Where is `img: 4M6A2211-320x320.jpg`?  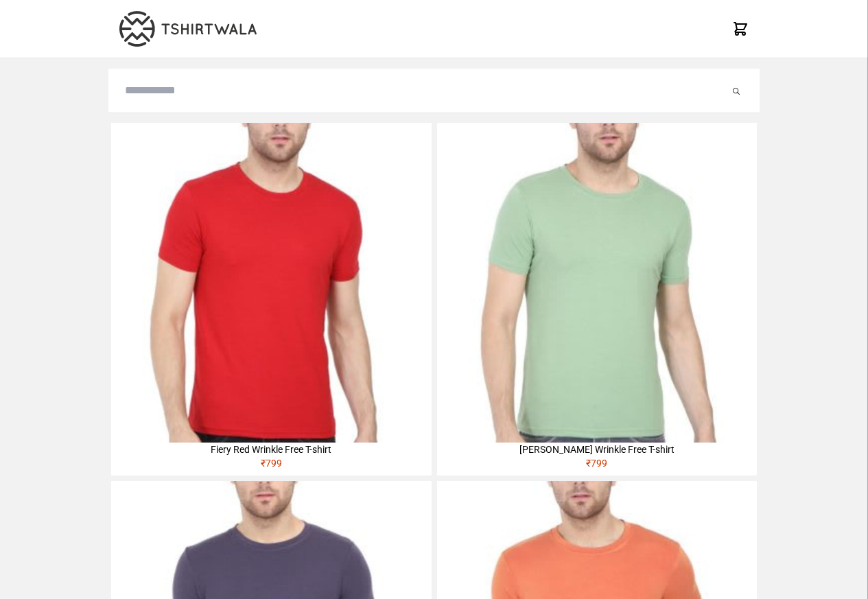
img: 4M6A2211-320x320.jpg is located at coordinates (597, 283).